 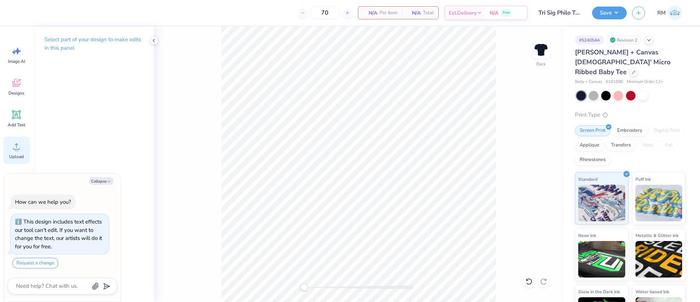 What do you see at coordinates (645, 82) in the screenshot?
I see `span: Minimum Order: 12 +` at bounding box center [645, 82].